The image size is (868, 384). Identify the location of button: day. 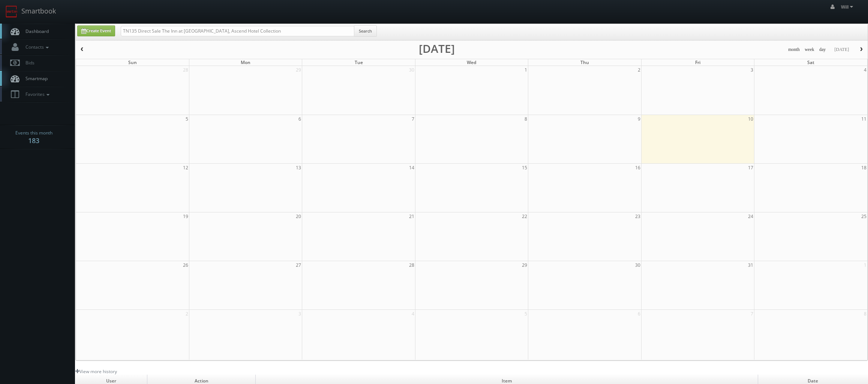
(822, 49).